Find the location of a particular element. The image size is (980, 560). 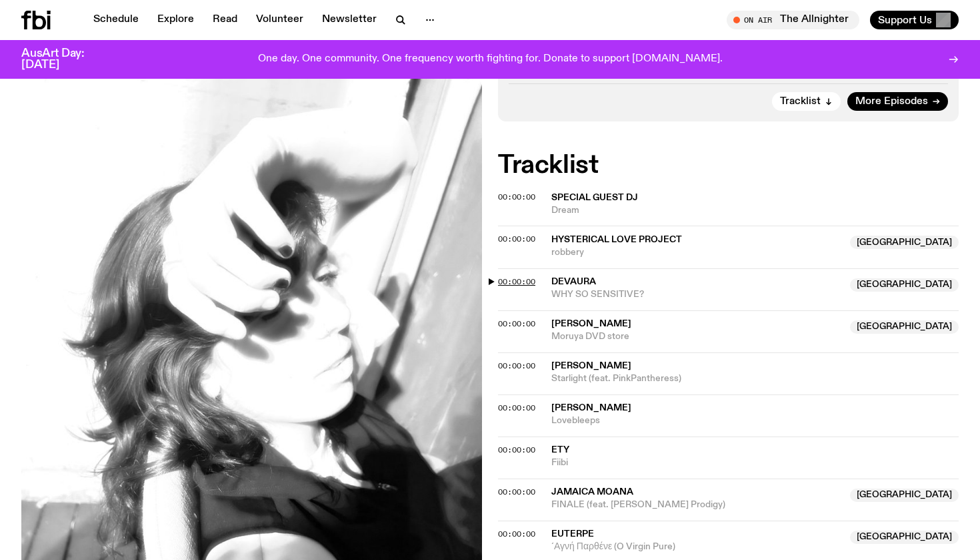

span: Lovebleeps is located at coordinates (755, 420).